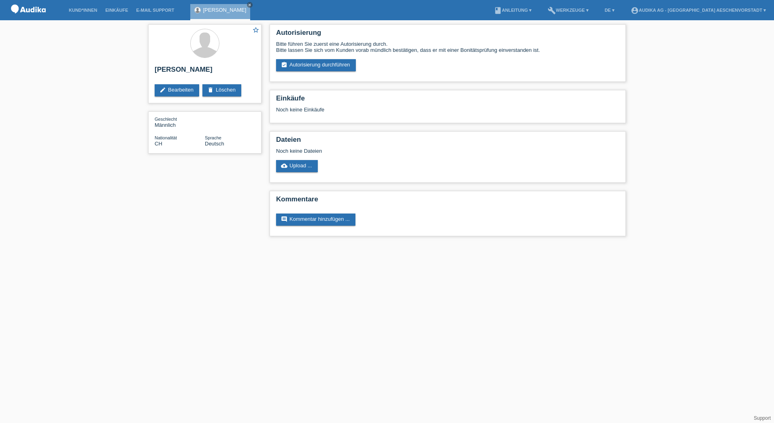  I want to click on a: assignment_turned_inAutorisierung durchführen, so click(316, 65).